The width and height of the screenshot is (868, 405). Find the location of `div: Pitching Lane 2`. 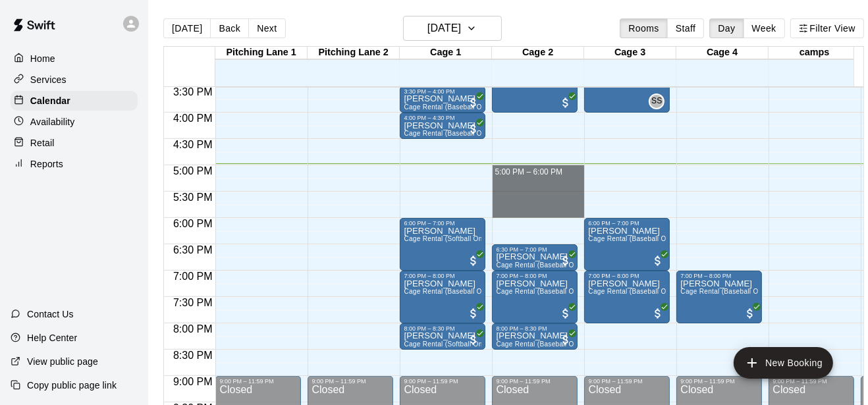

div: Pitching Lane 2 is located at coordinates (354, 52).